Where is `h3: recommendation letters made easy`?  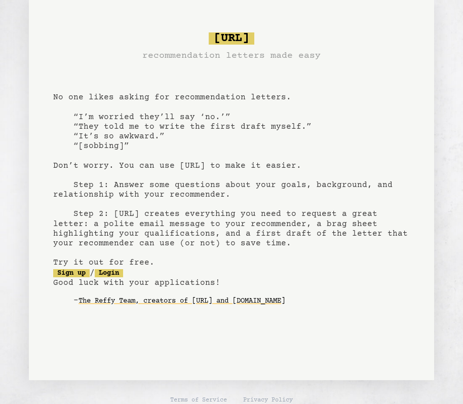 h3: recommendation letters made easy is located at coordinates (232, 56).